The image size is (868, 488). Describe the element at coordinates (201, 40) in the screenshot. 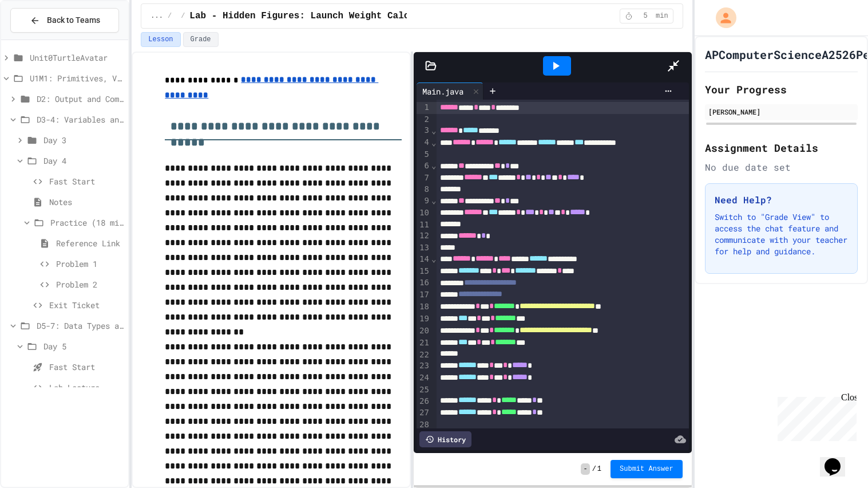

I see `button: Grade` at that location.